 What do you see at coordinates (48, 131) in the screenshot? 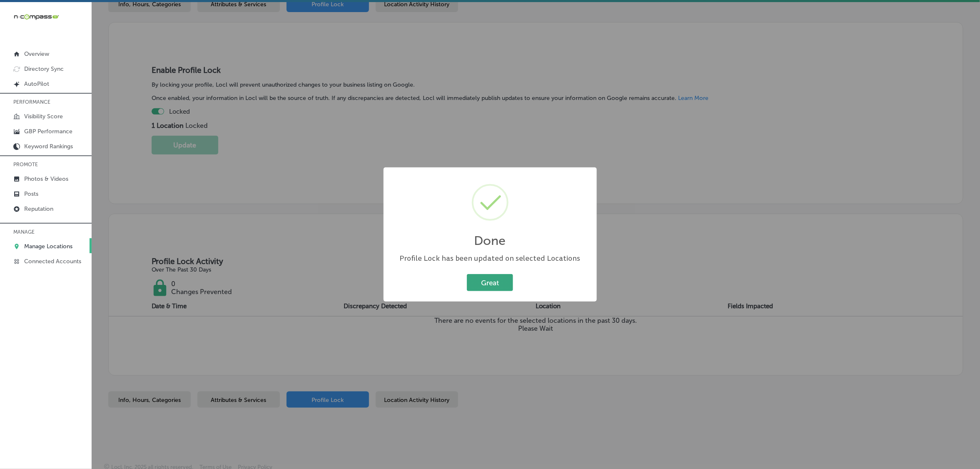
I see `p: GBP Performance` at bounding box center [48, 131].